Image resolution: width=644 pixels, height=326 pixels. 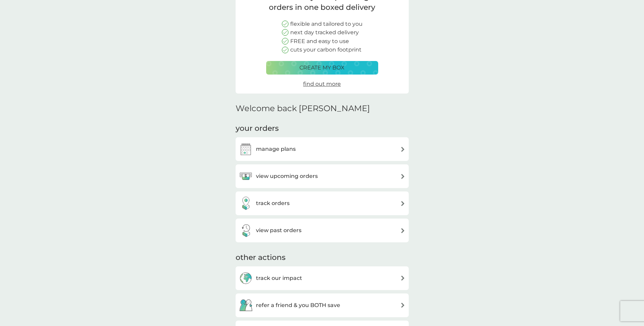 I want to click on h3: your orders, so click(x=257, y=128).